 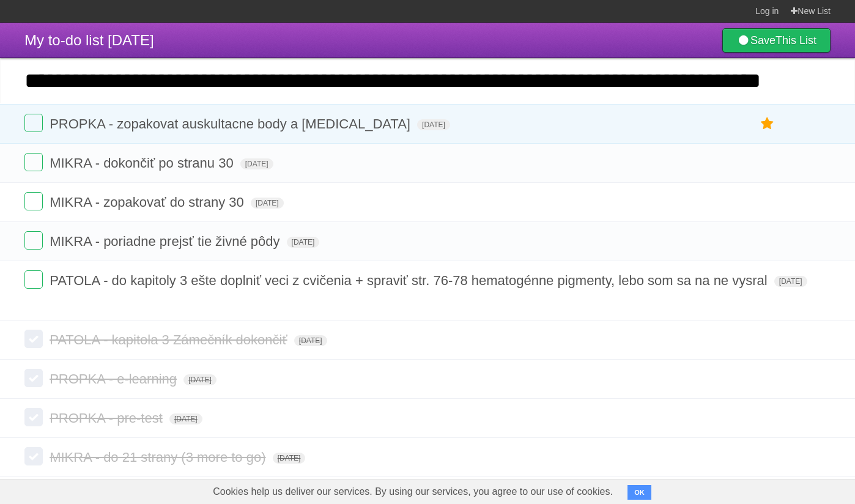 What do you see at coordinates (107, 417) in the screenshot?
I see `span: PROPKA - pre-test` at bounding box center [107, 417].